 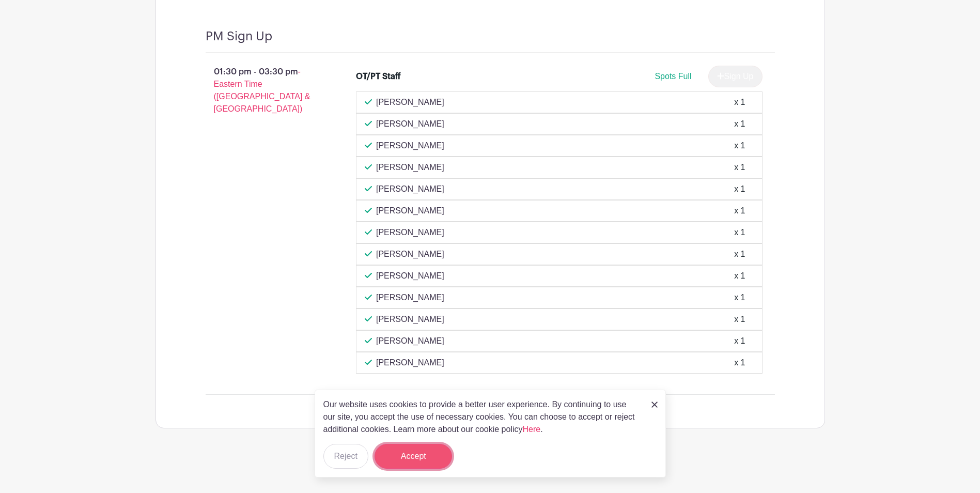 I want to click on p: 01:30 pm - 03:30 pm, so click(x=264, y=91).